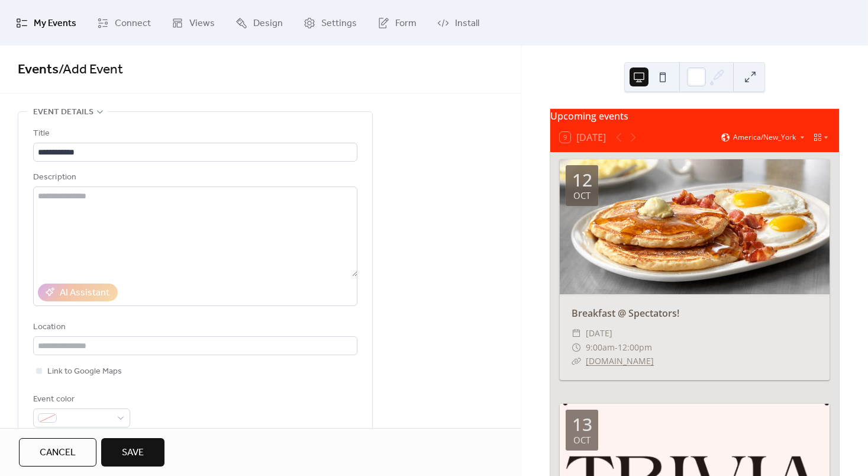 Image resolution: width=868 pixels, height=476 pixels. What do you see at coordinates (133, 23) in the screenshot?
I see `span: Connect` at bounding box center [133, 23].